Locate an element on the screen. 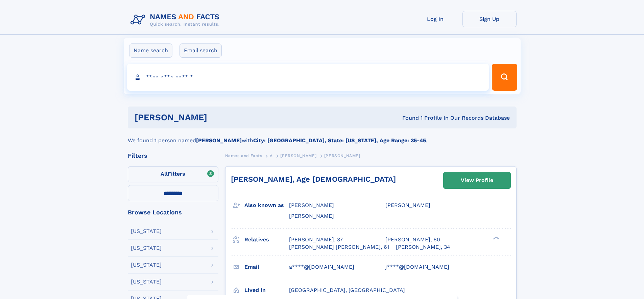  label: Filters is located at coordinates (173, 174).